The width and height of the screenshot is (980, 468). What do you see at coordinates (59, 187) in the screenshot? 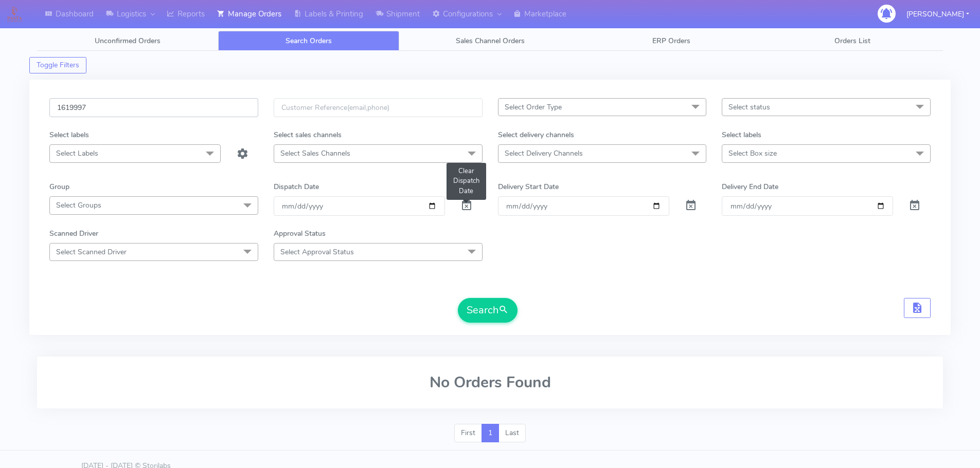
I see `label: Group` at bounding box center [59, 187].